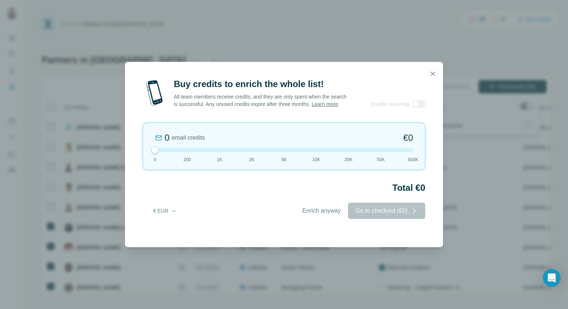 This screenshot has width=568, height=309. I want to click on img: mobile-phone, so click(155, 93).